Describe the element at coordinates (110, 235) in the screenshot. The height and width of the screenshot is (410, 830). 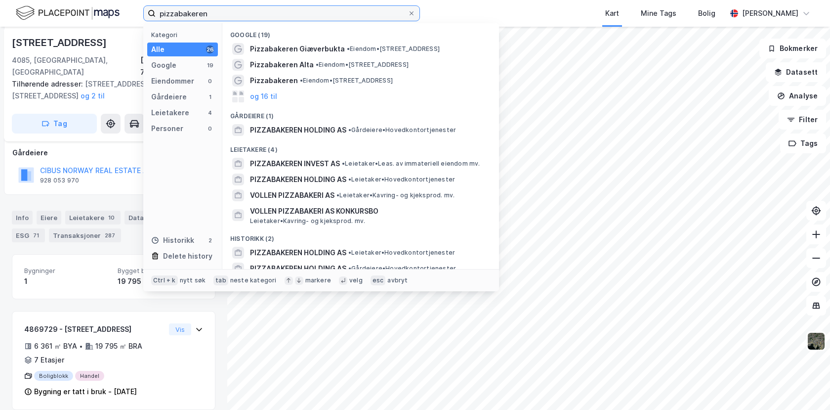
I see `div: 287` at that location.